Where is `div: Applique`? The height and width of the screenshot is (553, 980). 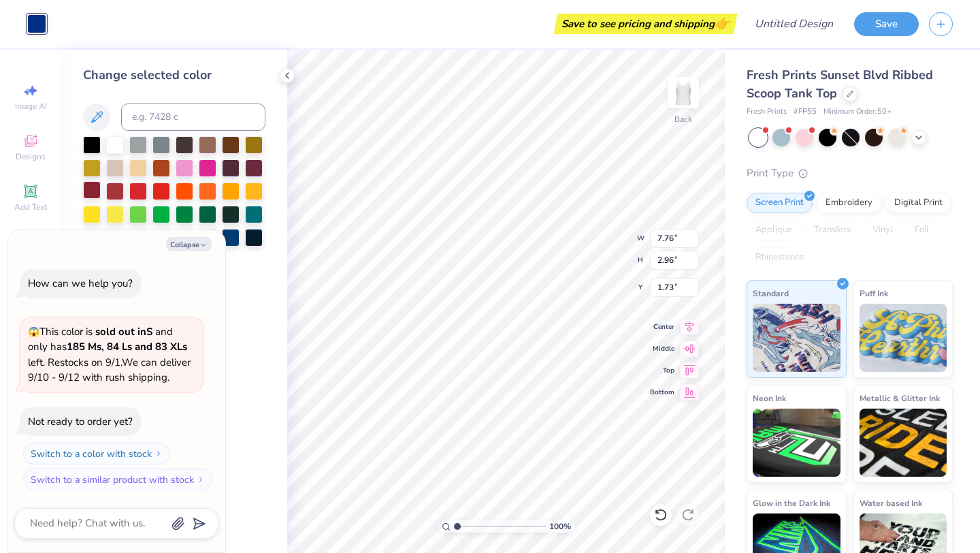
div: Applique is located at coordinates (774, 231).